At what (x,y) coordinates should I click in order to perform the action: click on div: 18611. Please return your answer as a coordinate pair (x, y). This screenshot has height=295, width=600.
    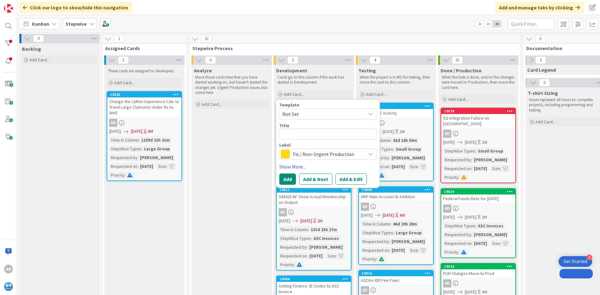
    Looking at the image, I should click on (315, 190).